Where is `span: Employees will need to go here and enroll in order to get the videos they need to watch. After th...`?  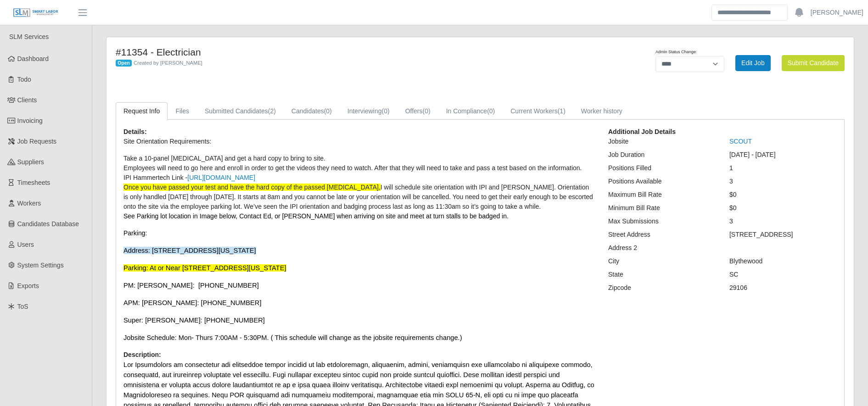
span: Employees will need to go here and enroll in order to get the videos they need to watch. After th... is located at coordinates (352, 168).